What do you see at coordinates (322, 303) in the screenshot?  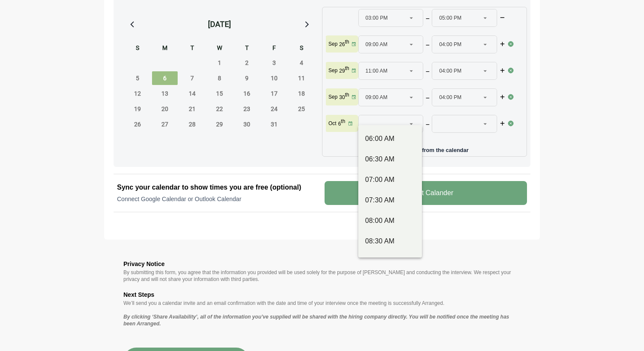 I see `p: We’ll send you a calendar invite and an email confirmation with the date and time of your intervi...` at bounding box center [322, 303].